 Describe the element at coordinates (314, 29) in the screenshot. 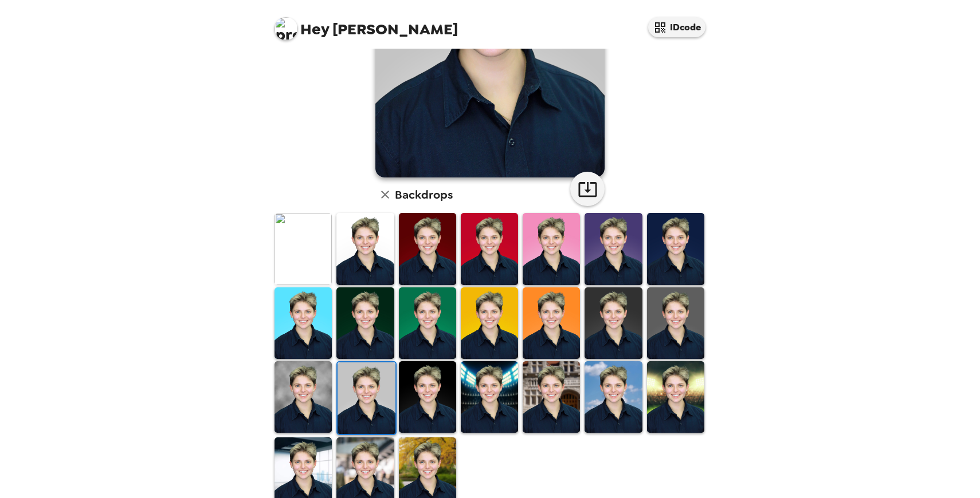

I see `span: Hey` at that location.